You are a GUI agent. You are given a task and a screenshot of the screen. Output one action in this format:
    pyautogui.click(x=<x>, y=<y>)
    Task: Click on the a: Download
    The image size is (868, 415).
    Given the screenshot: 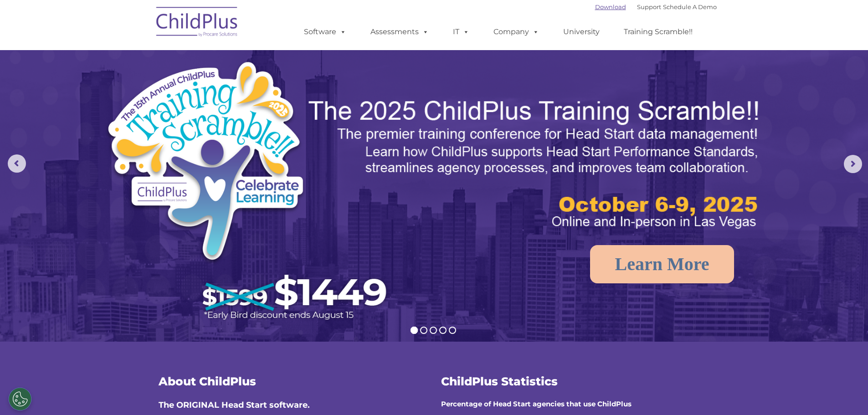 What is the action you would take?
    pyautogui.click(x=610, y=7)
    